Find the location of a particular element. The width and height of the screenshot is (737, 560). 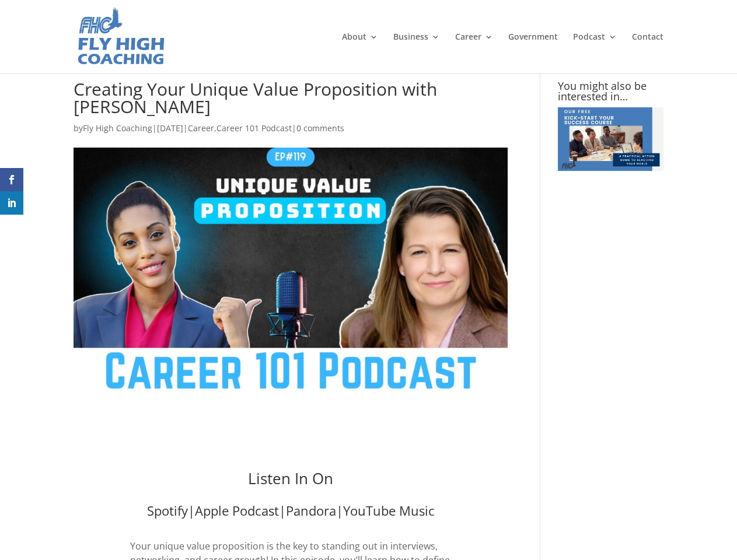

a: Spotify is located at coordinates (167, 510).